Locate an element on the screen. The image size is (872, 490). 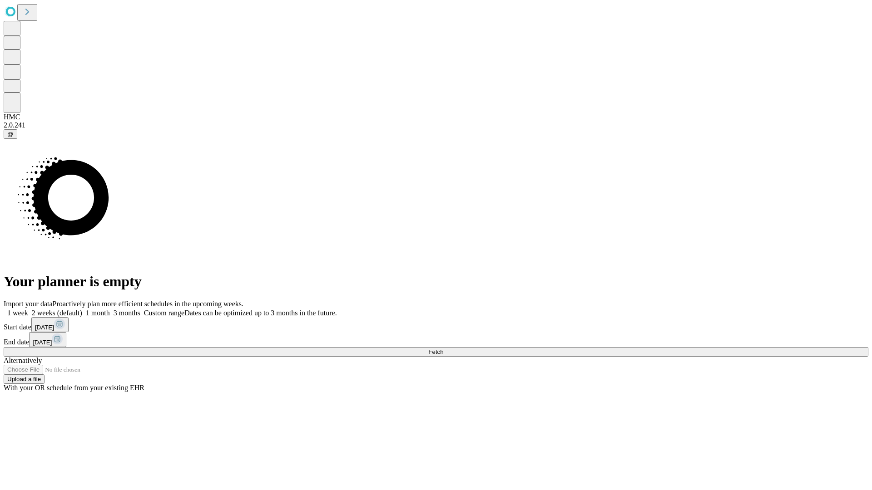
span: With your OR schedule from your existing EHR is located at coordinates (74, 388).